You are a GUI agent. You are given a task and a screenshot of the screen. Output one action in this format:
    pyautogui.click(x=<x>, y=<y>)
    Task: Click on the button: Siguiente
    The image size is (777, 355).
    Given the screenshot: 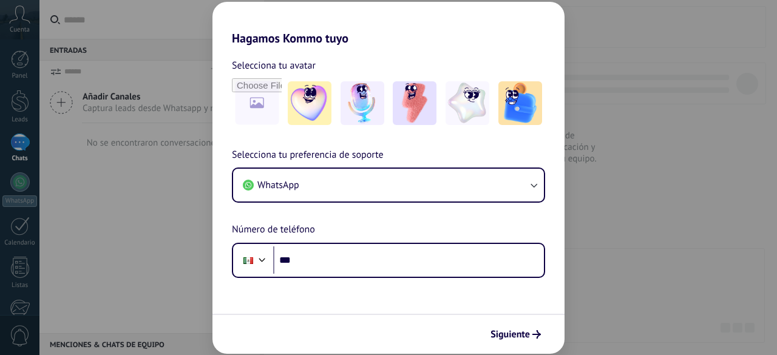 What is the action you would take?
    pyautogui.click(x=516, y=335)
    